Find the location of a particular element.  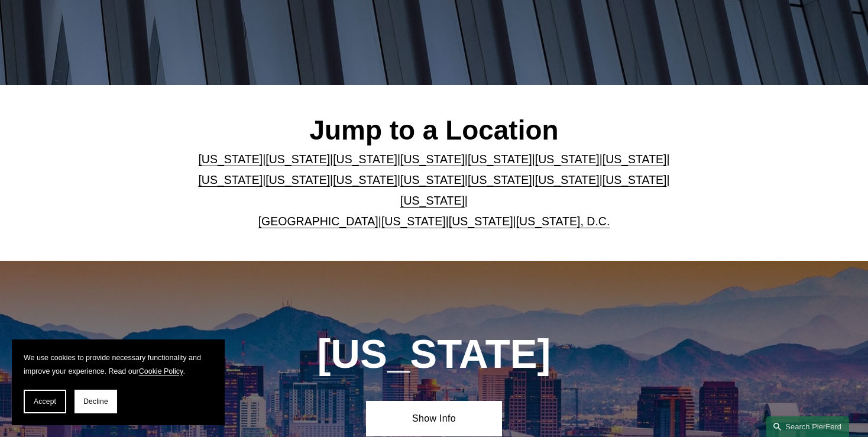

a: Show Info is located at coordinates (434, 418).